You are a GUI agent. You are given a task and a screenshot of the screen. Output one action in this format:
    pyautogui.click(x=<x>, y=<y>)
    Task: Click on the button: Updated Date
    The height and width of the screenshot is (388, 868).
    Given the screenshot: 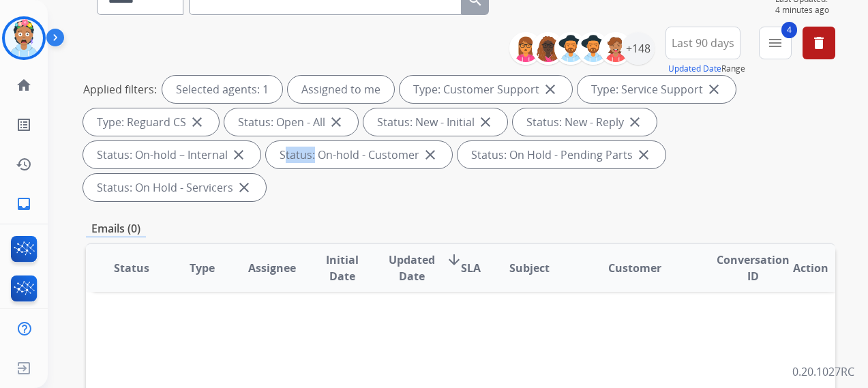 What is the action you would take?
    pyautogui.click(x=695, y=69)
    